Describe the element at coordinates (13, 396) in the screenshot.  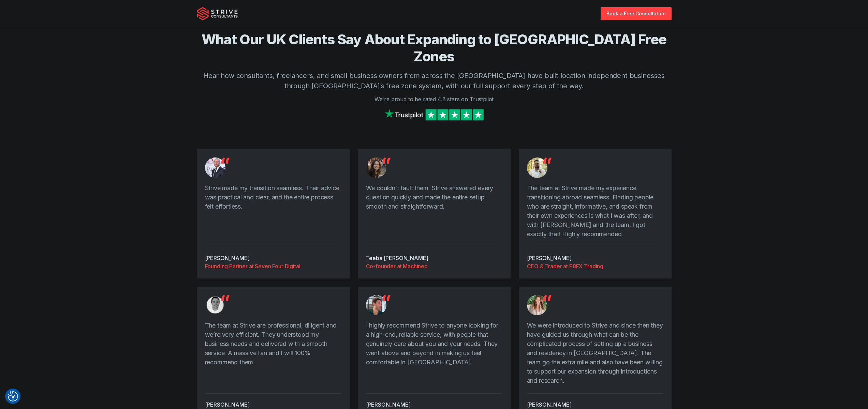
I see `img: Revisit consent button` at that location.